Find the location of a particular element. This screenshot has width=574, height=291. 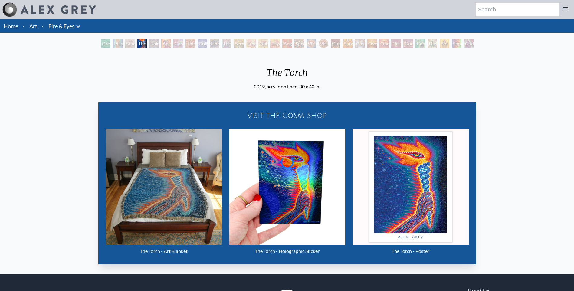

div: The Seer is located at coordinates (227, 44).